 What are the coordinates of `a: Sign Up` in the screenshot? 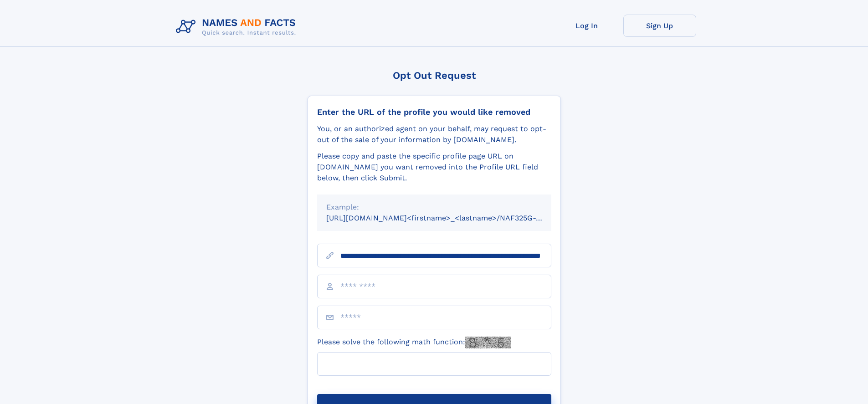 It's located at (660, 26).